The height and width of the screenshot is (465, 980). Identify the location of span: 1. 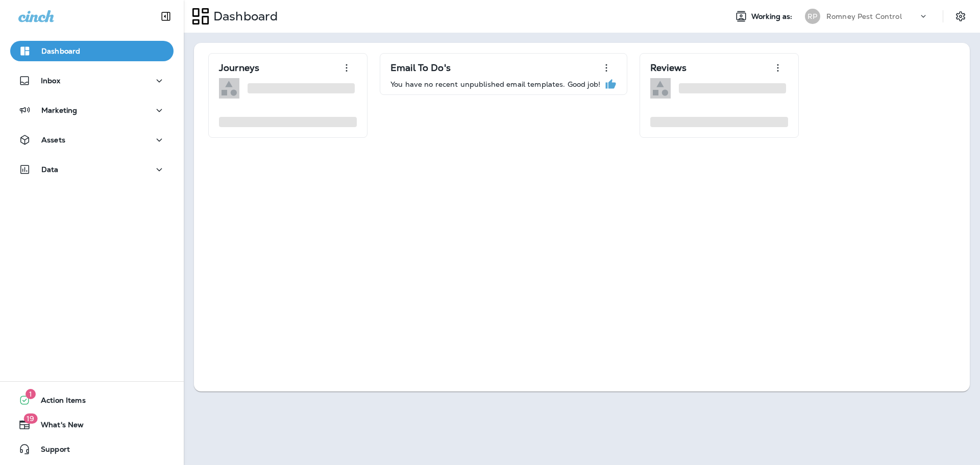
(31, 394).